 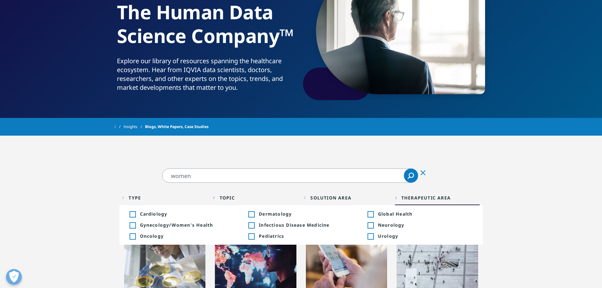 What do you see at coordinates (425, 236) in the screenshot?
I see `span: Urology` at bounding box center [425, 236].